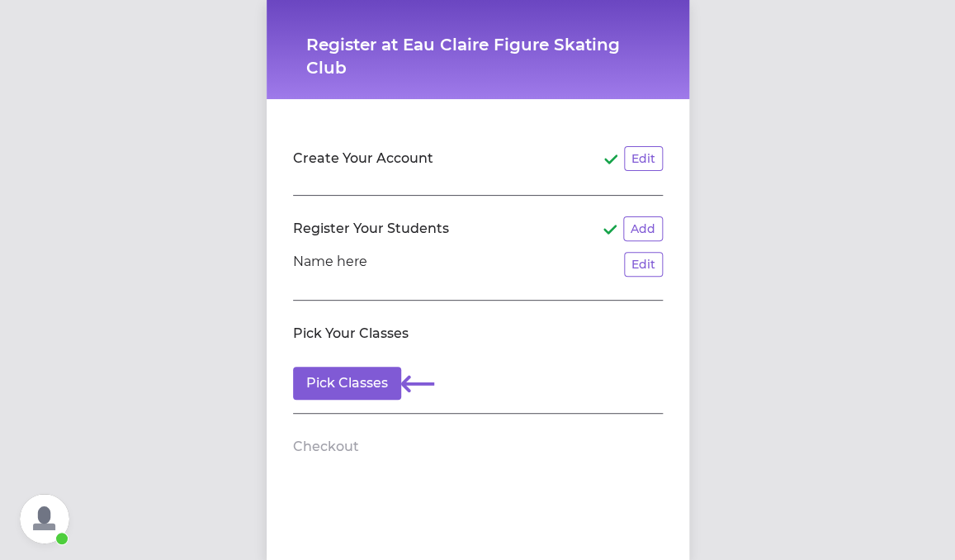 This screenshot has height=560, width=955. I want to click on h1: Register at Eau Claire Figure Skating Club, so click(478, 56).